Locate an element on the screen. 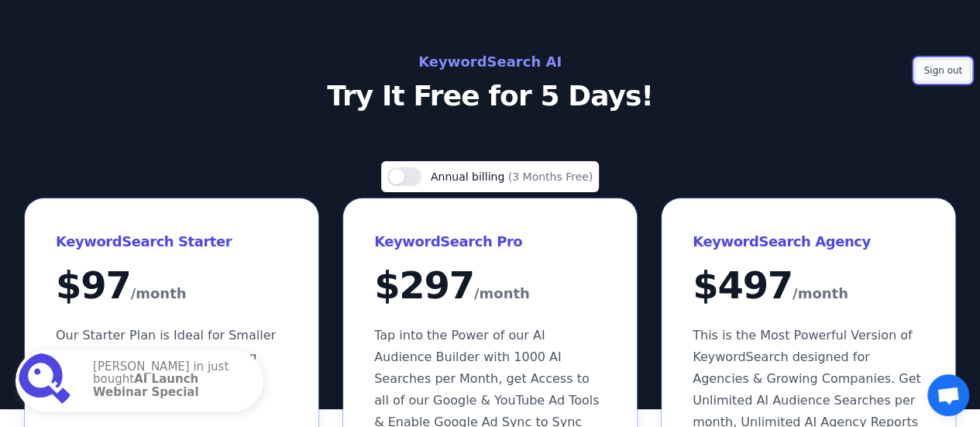 This screenshot has height=427, width=980. div: Open chat is located at coordinates (949, 395).